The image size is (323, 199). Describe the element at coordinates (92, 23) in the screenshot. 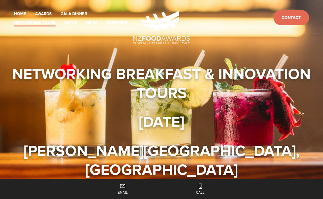

I see `a: News` at that location.